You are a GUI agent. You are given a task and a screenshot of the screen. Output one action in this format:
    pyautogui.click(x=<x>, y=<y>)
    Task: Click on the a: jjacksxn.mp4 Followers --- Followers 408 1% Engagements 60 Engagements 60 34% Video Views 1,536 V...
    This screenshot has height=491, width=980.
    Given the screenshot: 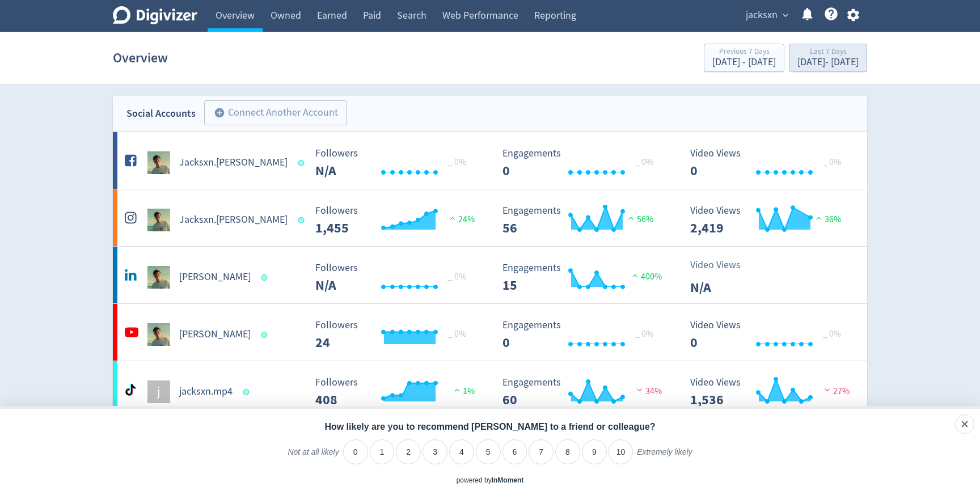 What is the action you would take?
    pyautogui.click(x=490, y=390)
    